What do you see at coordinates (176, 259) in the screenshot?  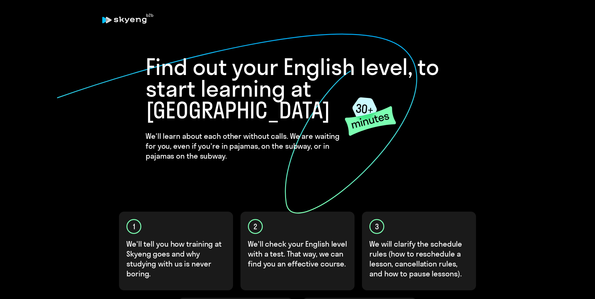 I see `p: We'll tell you how training at Skyeng goes and why studying with us is never boring.` at bounding box center [176, 259].